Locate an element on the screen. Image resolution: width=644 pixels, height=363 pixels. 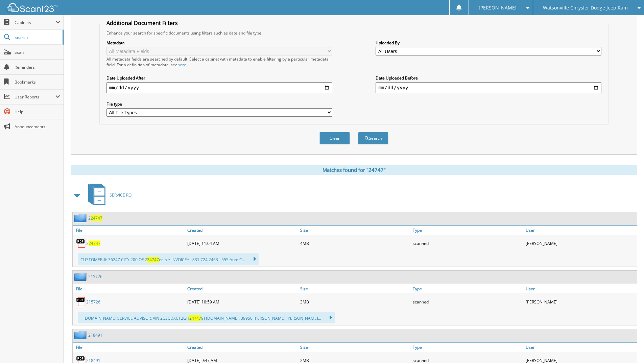
span: Watsonville Chrysler Dodge Jeep Ram is located at coordinates (585, 8).